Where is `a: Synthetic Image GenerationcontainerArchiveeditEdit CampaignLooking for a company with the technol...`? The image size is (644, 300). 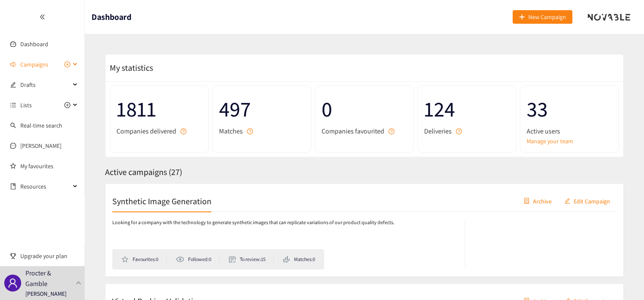
a: Synthetic Image GenerationcontainerArchiveeditEdit CampaignLooking for a company with the technol... is located at coordinates (365, 230).